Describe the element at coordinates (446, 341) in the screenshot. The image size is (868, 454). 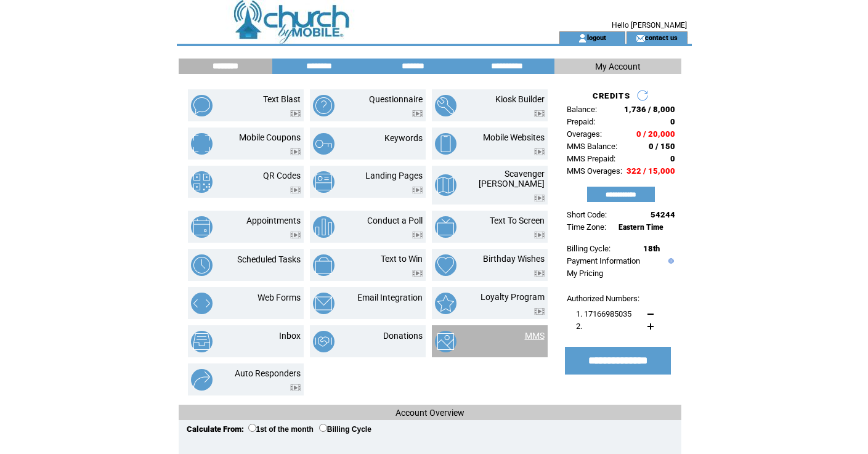
I see `img: mms.png` at that location.